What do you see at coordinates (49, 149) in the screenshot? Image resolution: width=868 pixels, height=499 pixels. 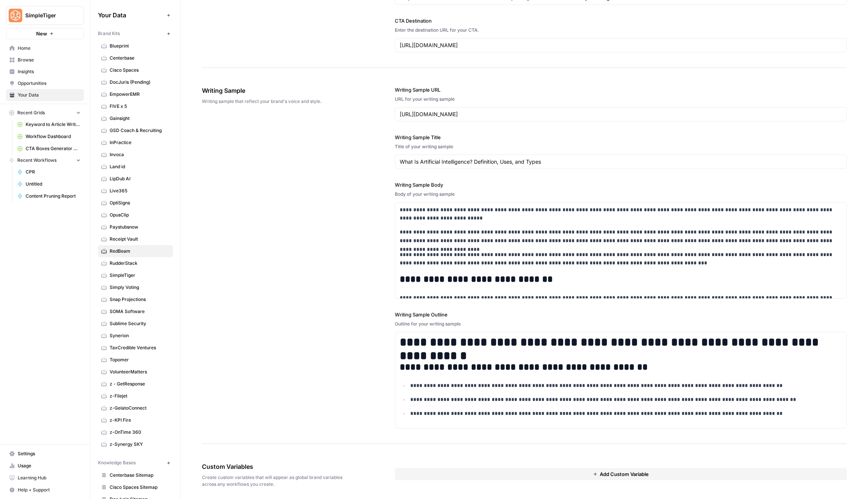 I see `a: CTA Boxes Generator Grid` at bounding box center [49, 149].